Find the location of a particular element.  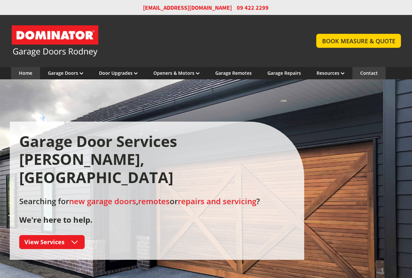

a: Openers & Motors is located at coordinates (176, 73).